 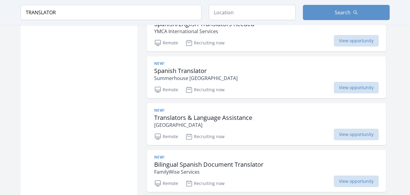 What do you see at coordinates (343, 12) in the screenshot?
I see `span: Search` at bounding box center [343, 12].